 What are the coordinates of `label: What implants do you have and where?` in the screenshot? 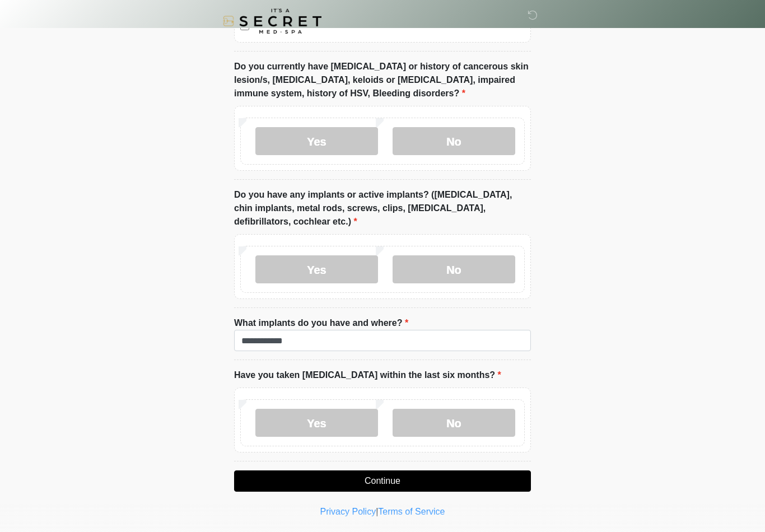 It's located at (321, 323).